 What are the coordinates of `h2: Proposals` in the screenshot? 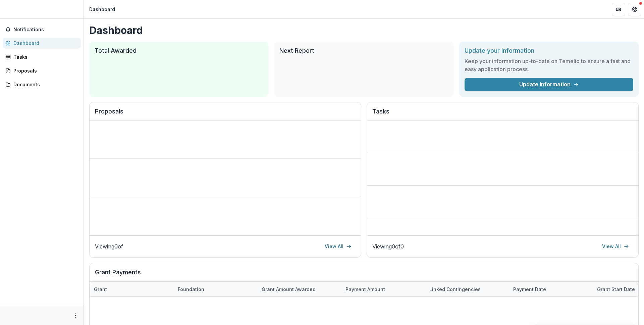 It's located at (225, 114).